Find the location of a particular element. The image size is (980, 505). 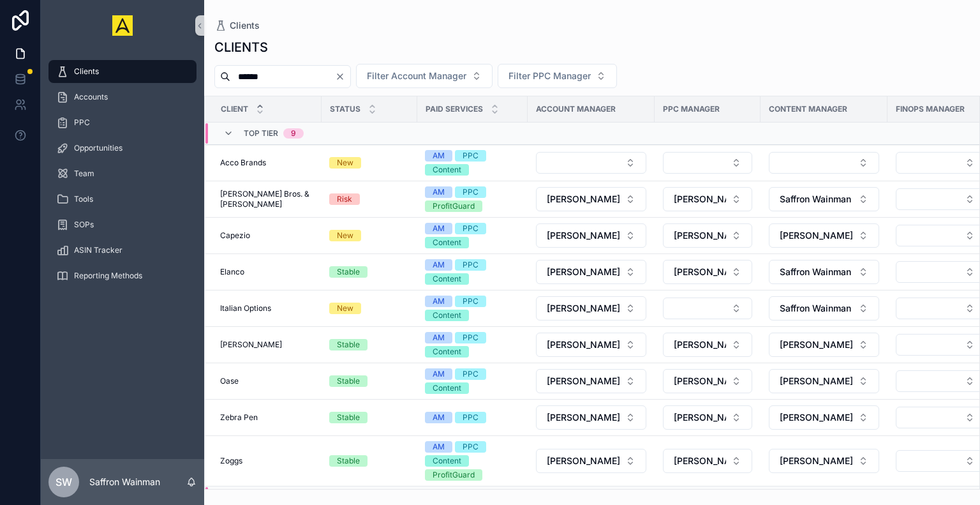

span: PPC Manager is located at coordinates (691, 109).